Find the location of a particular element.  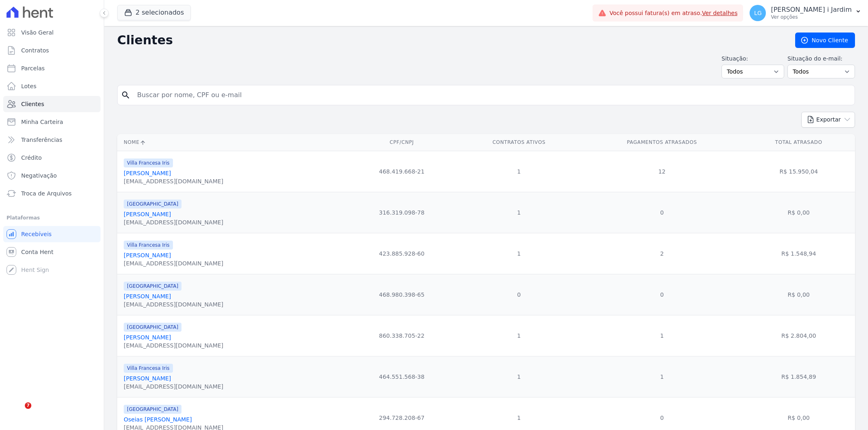

span: 7 is located at coordinates (28, 406).